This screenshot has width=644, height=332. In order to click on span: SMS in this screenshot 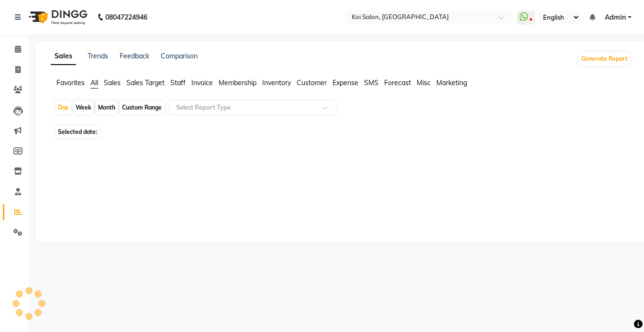, I will do `click(371, 83)`.